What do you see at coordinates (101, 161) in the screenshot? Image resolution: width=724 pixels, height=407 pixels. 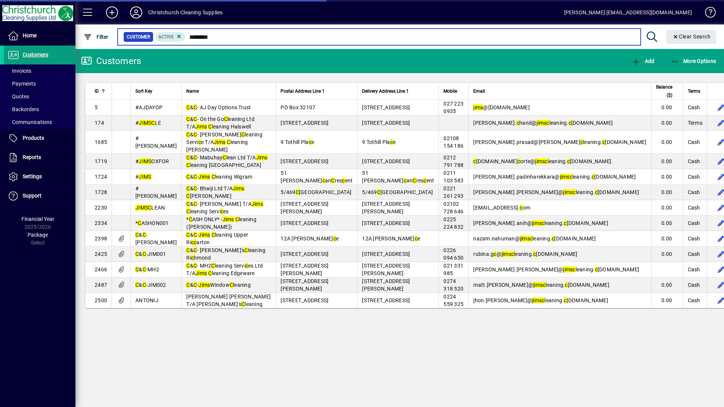 I see `span: 1719` at bounding box center [101, 161].